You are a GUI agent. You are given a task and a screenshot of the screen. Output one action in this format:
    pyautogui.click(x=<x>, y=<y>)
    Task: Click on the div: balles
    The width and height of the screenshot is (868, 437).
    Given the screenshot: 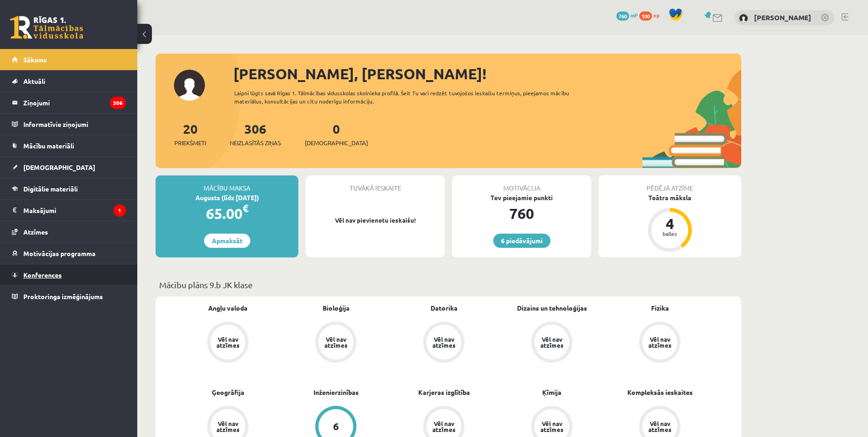 What is the action you would take?
    pyautogui.click(x=670, y=234)
    